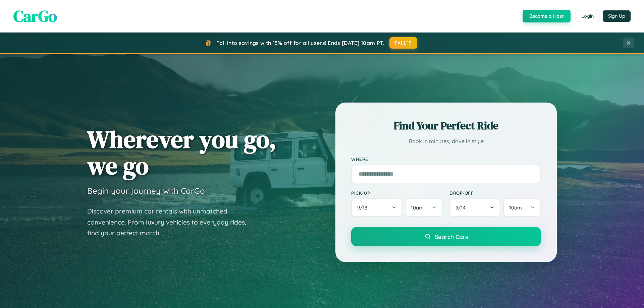 The width and height of the screenshot is (644, 308). What do you see at coordinates (446, 141) in the screenshot?
I see `p: Book in minutes, drive in style` at bounding box center [446, 141].